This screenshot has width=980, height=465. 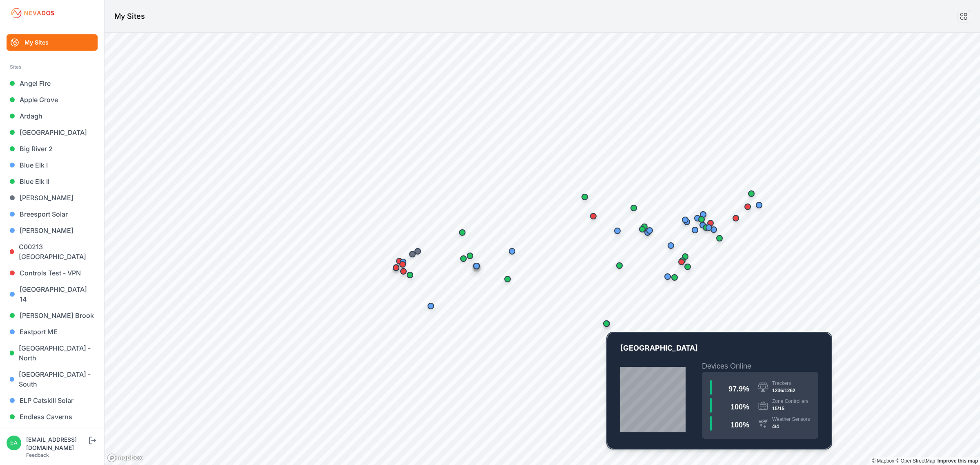 What do you see at coordinates (52, 148) in the screenshot?
I see `a: Big River 2` at bounding box center [52, 148].